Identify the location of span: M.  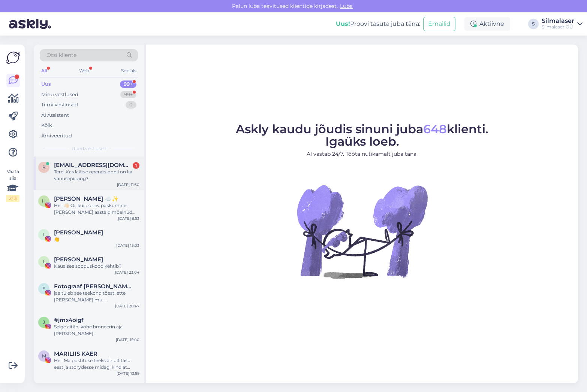
(44, 356).